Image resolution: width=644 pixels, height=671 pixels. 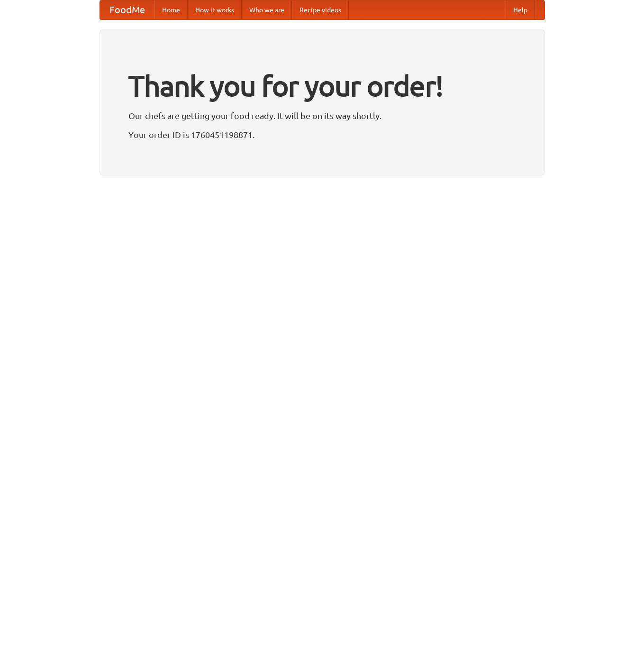 I want to click on a: FoodMe, so click(x=127, y=10).